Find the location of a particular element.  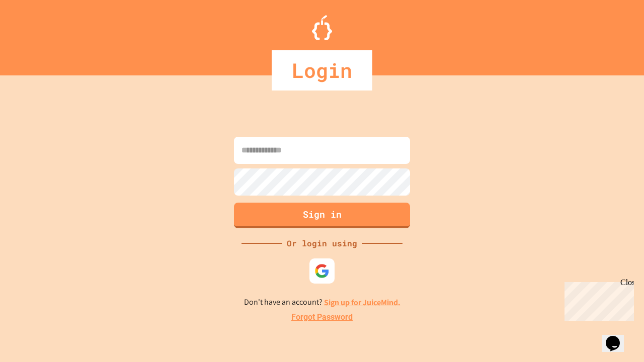

div: Login is located at coordinates (322, 70).